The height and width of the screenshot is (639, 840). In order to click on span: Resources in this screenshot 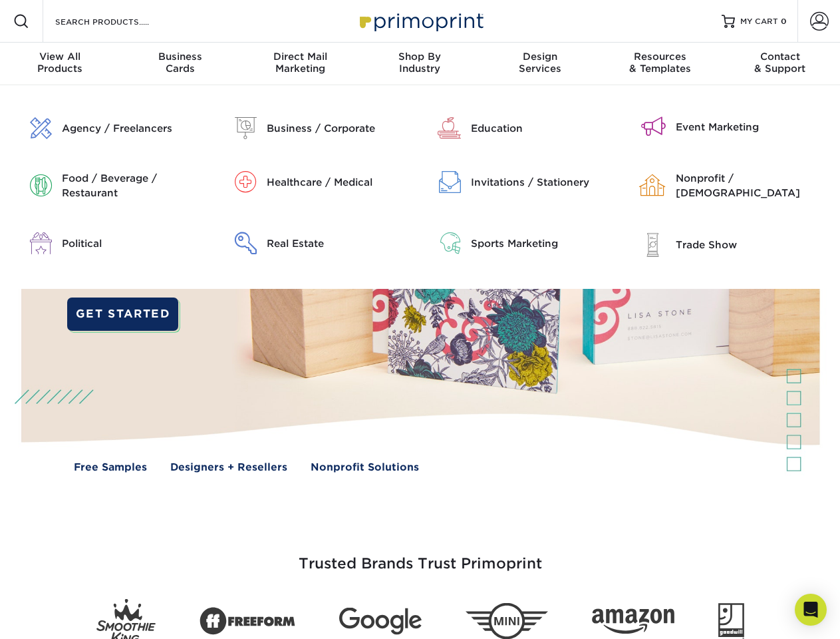, I will do `click(660, 57)`.